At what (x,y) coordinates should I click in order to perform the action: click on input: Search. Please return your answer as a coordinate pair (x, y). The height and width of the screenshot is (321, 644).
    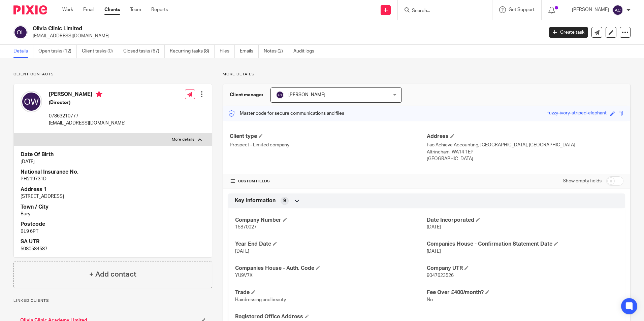
    Looking at the image, I should click on (442, 11).